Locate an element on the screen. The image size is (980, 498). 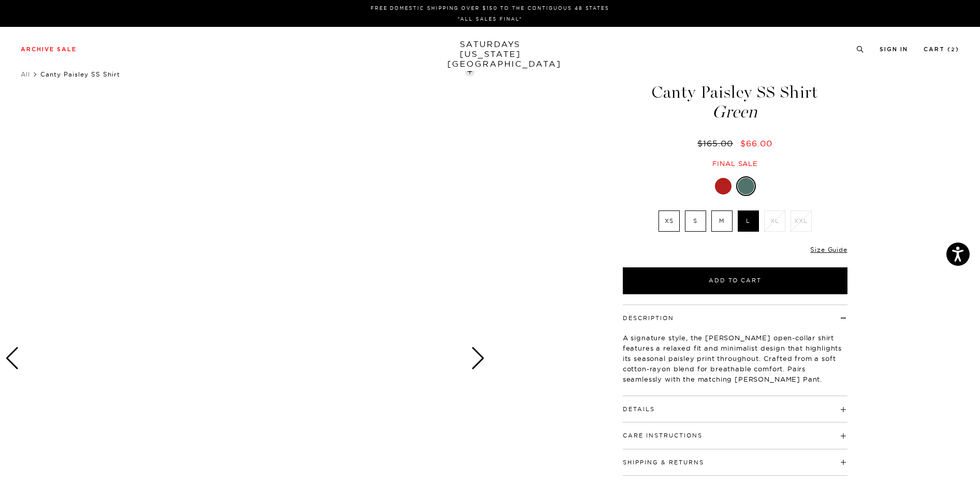
label: M is located at coordinates (721, 221).